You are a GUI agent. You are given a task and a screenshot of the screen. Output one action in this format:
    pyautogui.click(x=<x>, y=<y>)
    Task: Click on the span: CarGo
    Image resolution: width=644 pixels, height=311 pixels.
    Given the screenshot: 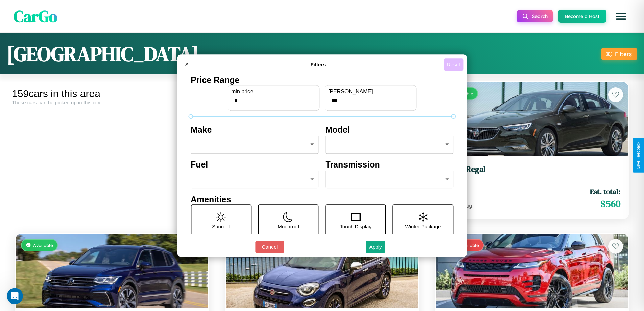 What is the action you would take?
    pyautogui.click(x=36, y=16)
    